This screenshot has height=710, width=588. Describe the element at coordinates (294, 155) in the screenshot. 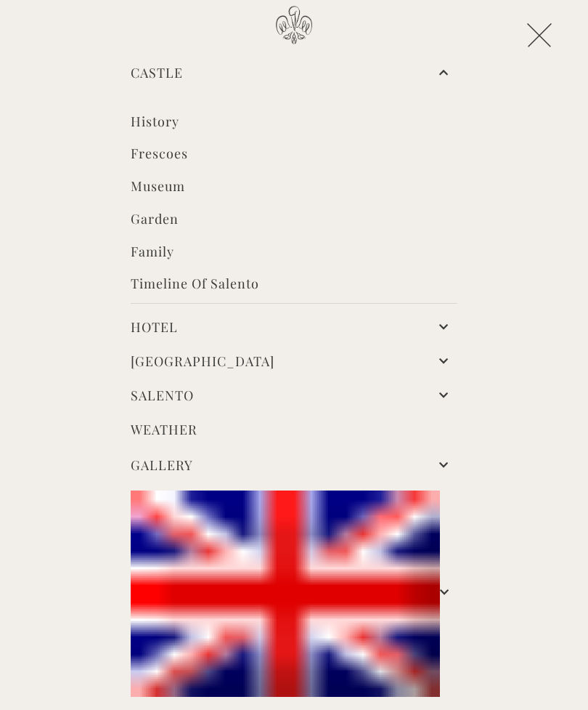

I see `a: Frescoes` at that location.